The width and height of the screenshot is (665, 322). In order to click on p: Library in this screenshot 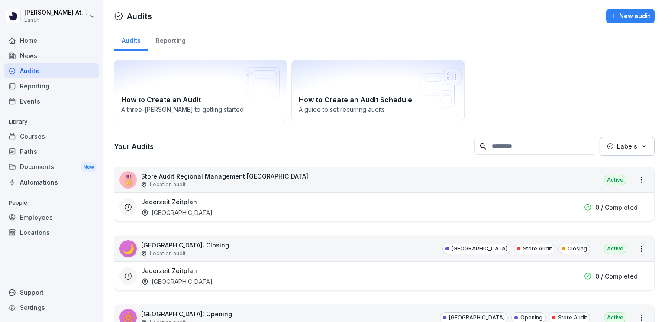, I will do `click(52, 122)`.